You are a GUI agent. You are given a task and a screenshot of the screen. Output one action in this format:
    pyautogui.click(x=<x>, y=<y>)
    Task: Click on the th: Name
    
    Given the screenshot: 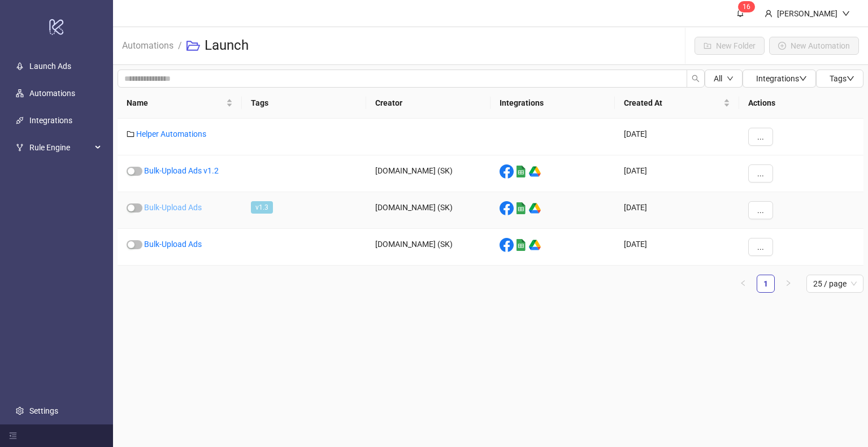 What is the action you would take?
    pyautogui.click(x=180, y=103)
    